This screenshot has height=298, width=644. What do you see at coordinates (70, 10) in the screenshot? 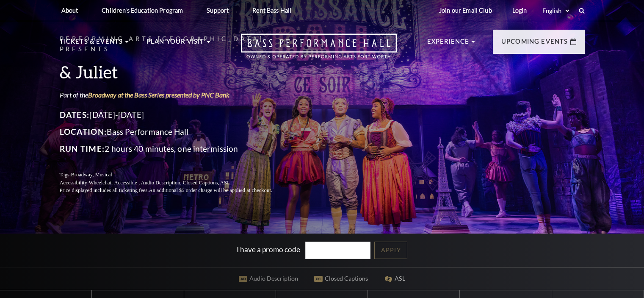
I see `p: About` at bounding box center [70, 10].